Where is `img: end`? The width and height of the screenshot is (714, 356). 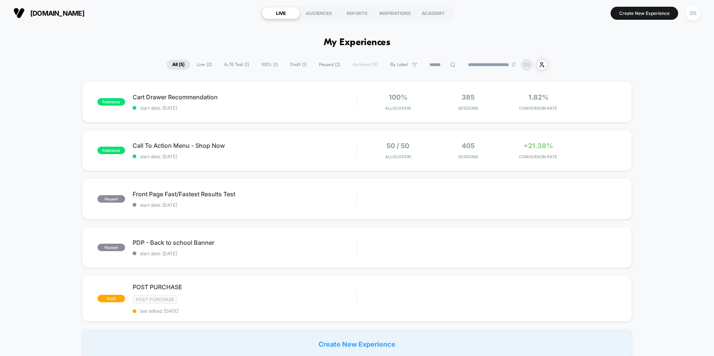 img: end is located at coordinates (514, 65).